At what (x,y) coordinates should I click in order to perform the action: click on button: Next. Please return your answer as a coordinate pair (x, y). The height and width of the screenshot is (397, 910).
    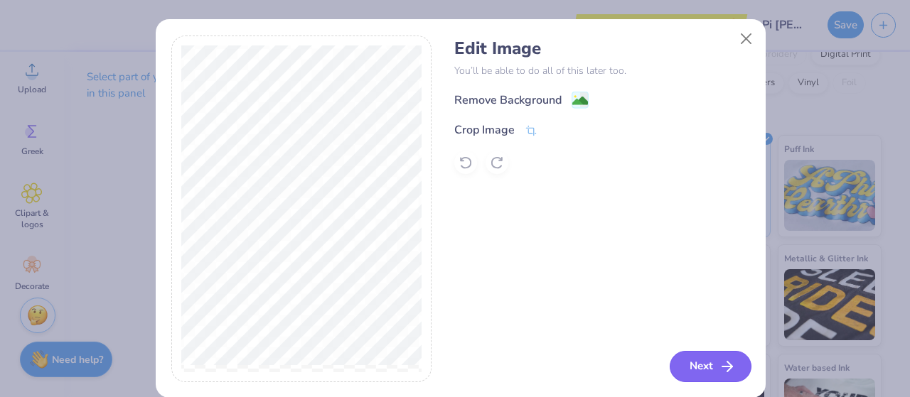
    Looking at the image, I should click on (710, 367).